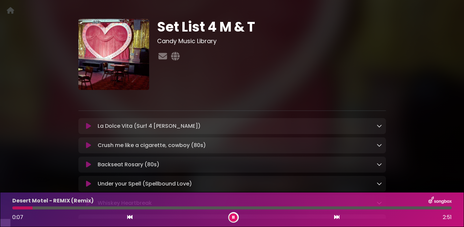 The width and height of the screenshot is (464, 227). I want to click on img: songbox-logo-white.png, so click(440, 201).